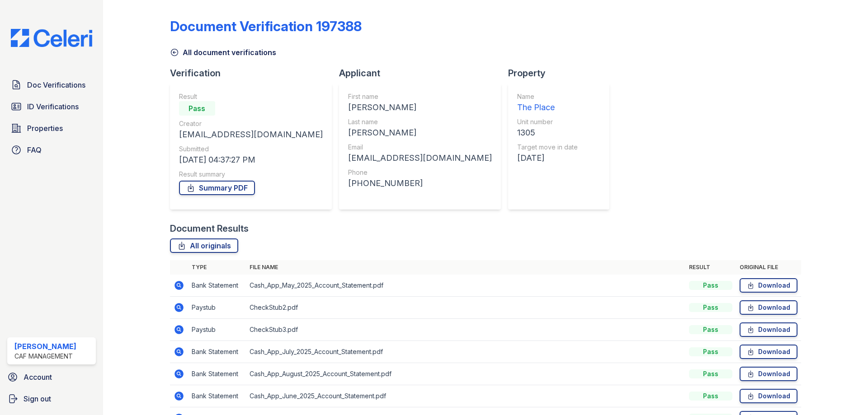  Describe the element at coordinates (53, 106) in the screenshot. I see `span: ID Verifications` at that location.